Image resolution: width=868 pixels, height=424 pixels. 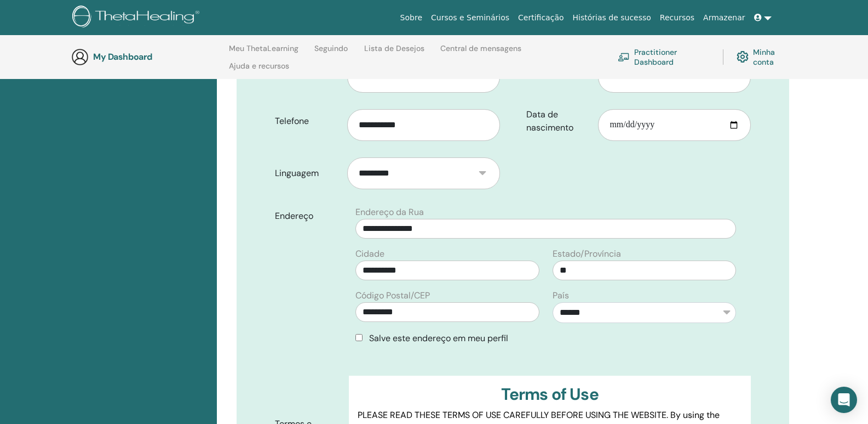 I want to click on a: Certificação, so click(x=541, y=18).